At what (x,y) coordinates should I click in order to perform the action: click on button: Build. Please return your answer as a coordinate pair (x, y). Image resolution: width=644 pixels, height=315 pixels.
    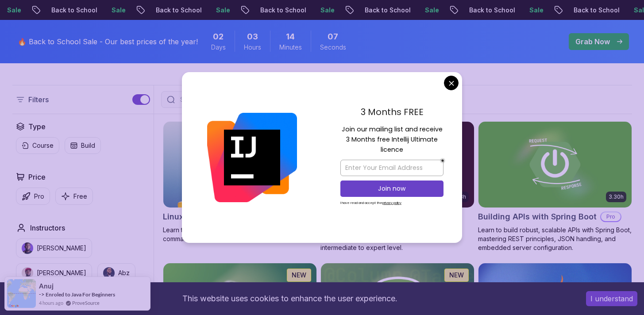
    Looking at the image, I should click on (83, 146).